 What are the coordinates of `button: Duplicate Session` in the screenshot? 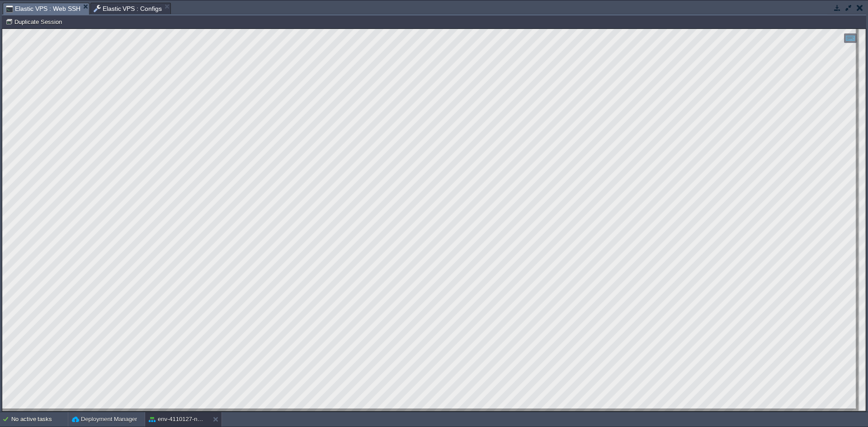 It's located at (35, 22).